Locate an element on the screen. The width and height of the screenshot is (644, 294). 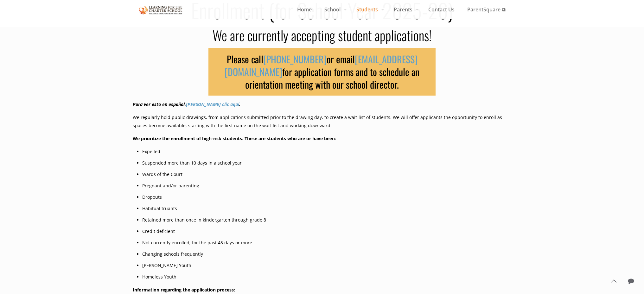
p: We regularly hold public drawings, from applications submitted prior to the drawing day, to creat... is located at coordinates (322, 121).